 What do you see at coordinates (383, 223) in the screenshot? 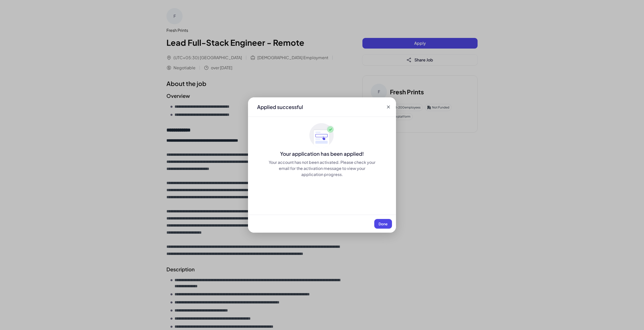
I see `button: Done` at bounding box center [383, 223].